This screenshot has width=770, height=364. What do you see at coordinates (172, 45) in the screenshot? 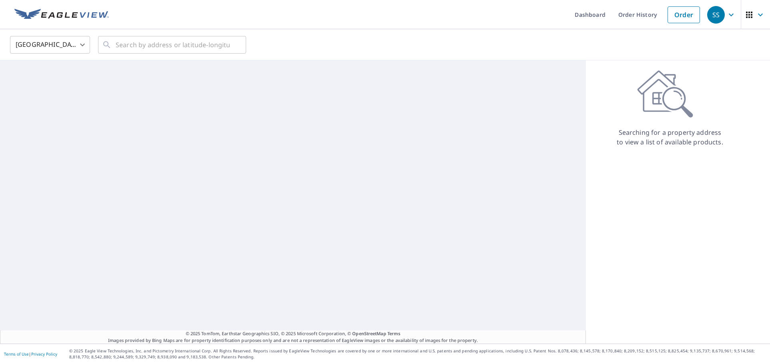
I see `input: Search by address or latitude-longitude` at bounding box center [172, 45].